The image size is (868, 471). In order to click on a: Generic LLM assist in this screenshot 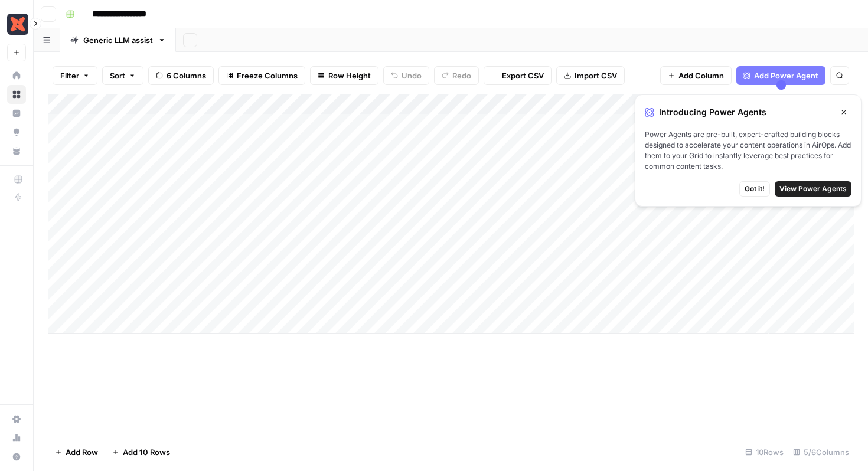, I will do `click(118, 40)`.